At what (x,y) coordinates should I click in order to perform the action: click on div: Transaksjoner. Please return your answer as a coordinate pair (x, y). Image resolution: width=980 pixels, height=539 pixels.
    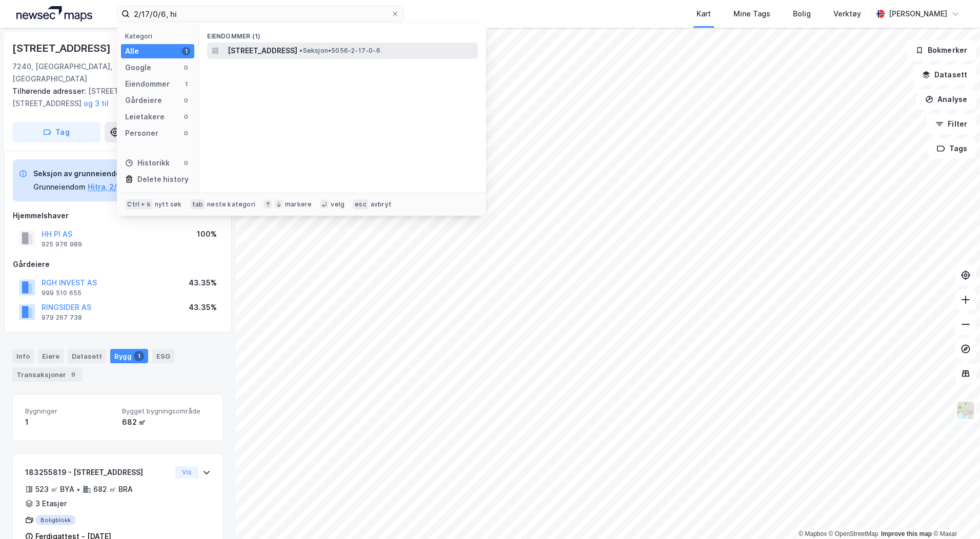
    Looking at the image, I should click on (47, 374).